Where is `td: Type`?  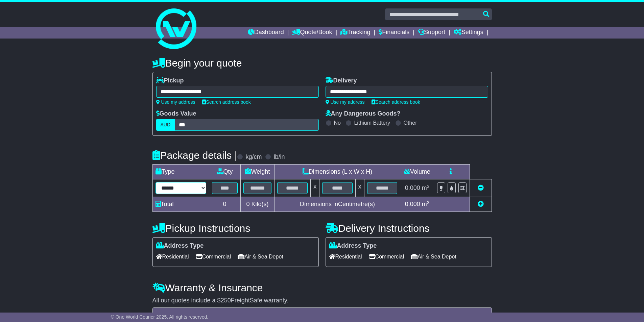 td: Type is located at coordinates (181, 172).